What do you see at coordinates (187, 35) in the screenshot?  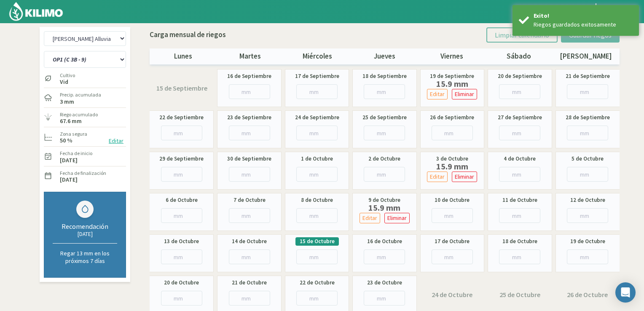 I see `p: Carga mensual de riegos` at bounding box center [187, 35].